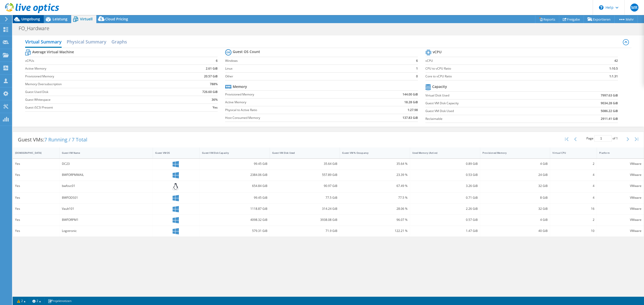  Describe the element at coordinates (37, 28) in the screenshot. I see `h1: FO_Hardware` at that location.